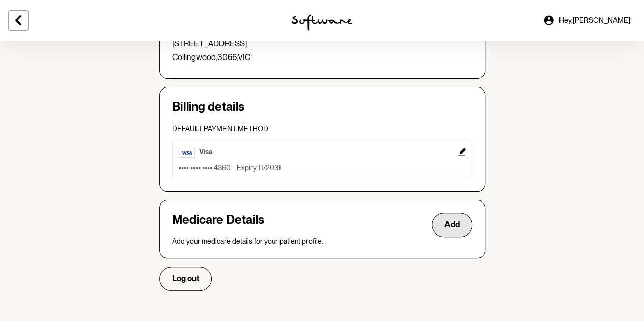 The width and height of the screenshot is (644, 321). Describe the element at coordinates (322, 241) in the screenshot. I see `p: Add your medicare details for your patient profile.` at that location.